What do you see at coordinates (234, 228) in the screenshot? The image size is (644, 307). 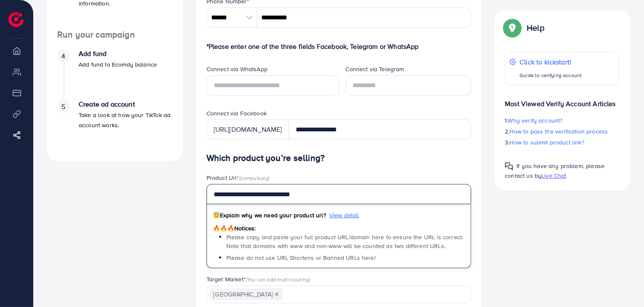 I see `span: Notices:` at bounding box center [234, 228].